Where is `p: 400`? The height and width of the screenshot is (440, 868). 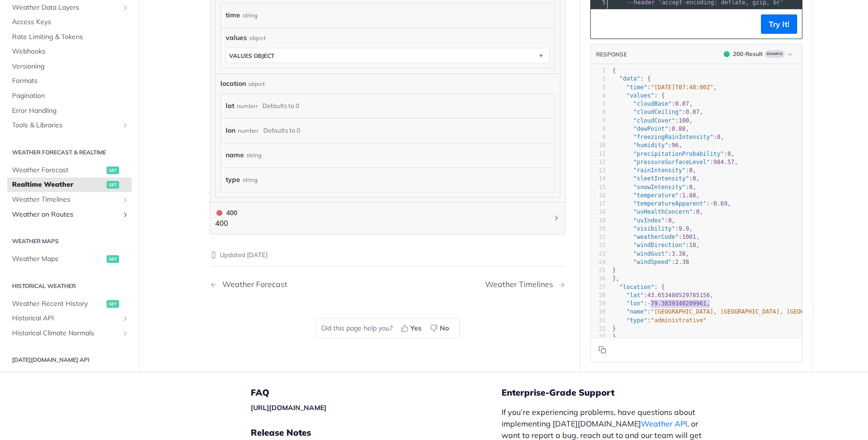 p: 400 is located at coordinates (226, 223).